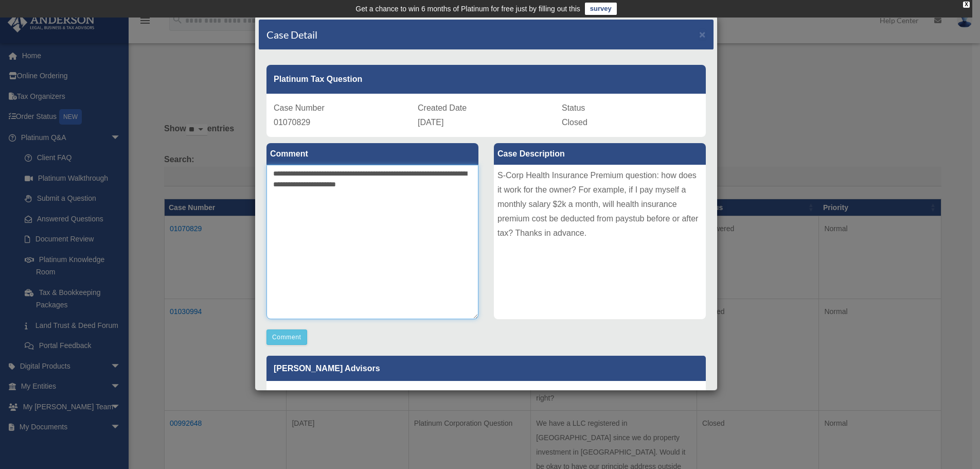 The height and width of the screenshot is (469, 980). I want to click on span: Created Date, so click(442, 108).